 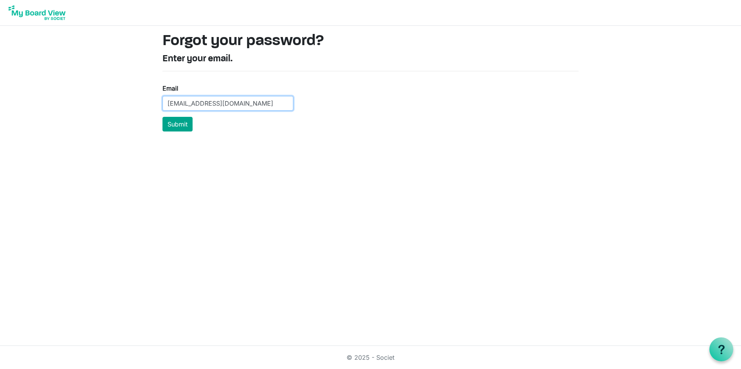 I want to click on label: Email, so click(x=170, y=88).